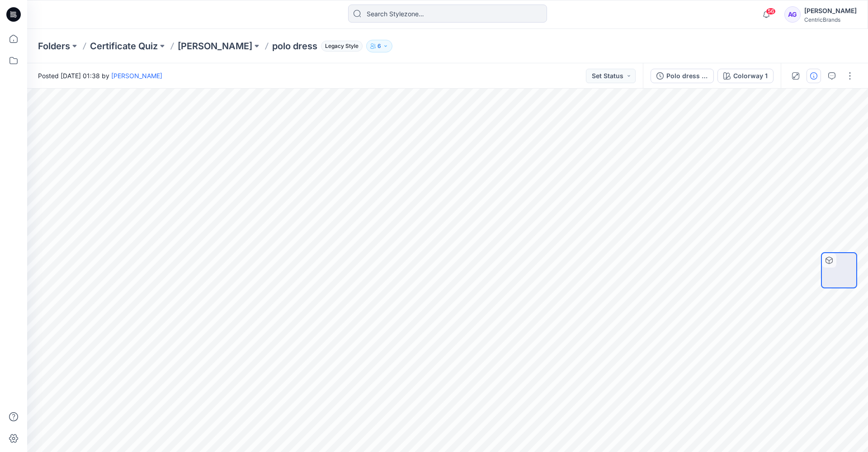  What do you see at coordinates (771, 11) in the screenshot?
I see `span: 56` at bounding box center [771, 11].